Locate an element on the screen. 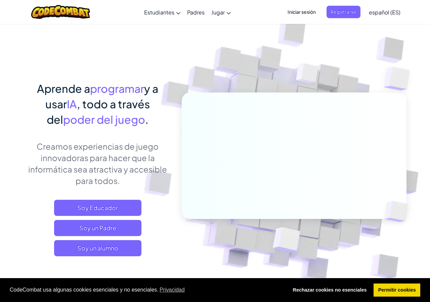  a: Jugar is located at coordinates (221, 12).